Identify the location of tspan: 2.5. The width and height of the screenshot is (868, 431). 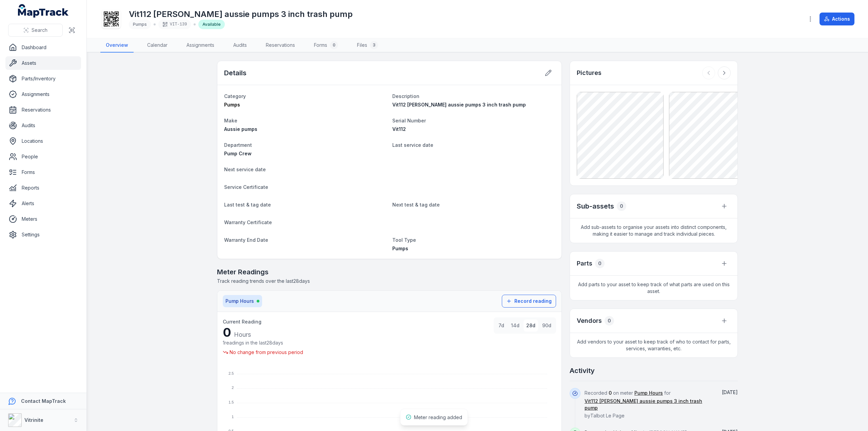
(231, 373).